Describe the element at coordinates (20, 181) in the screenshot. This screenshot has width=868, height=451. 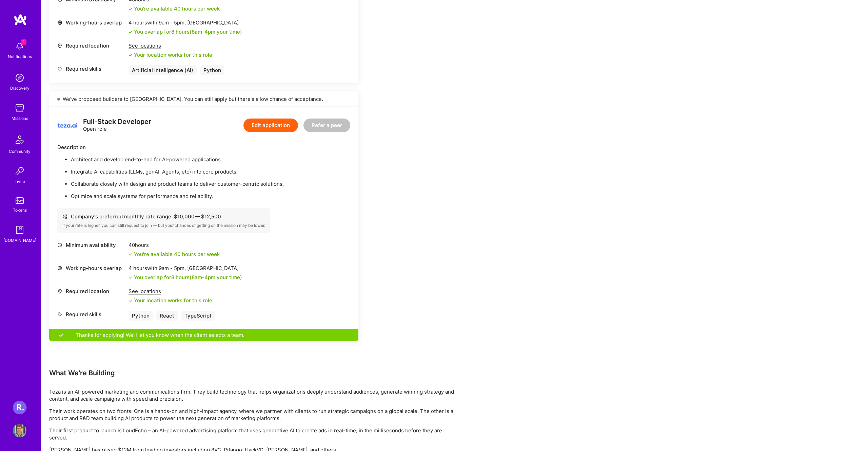
I see `div: Invite` at that location.